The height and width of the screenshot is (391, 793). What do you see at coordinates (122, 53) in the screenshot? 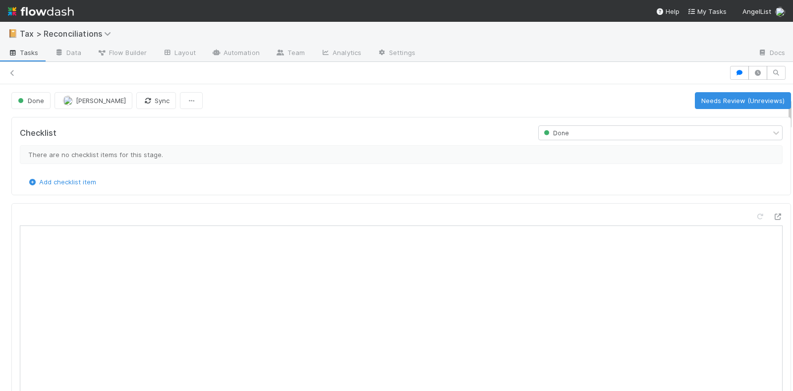
I see `span: Flow Builder` at bounding box center [122, 53].